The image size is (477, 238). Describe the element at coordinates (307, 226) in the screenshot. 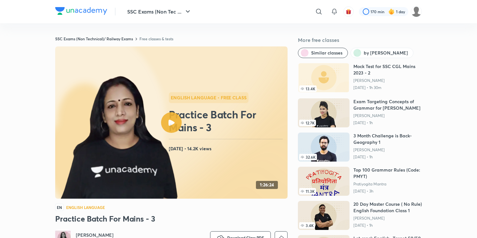

I see `span: 3.4K` at that location.